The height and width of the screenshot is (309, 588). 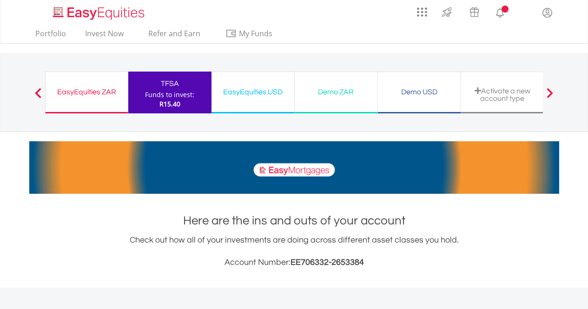 What do you see at coordinates (502, 94) in the screenshot?
I see `div: Activate a new account type` at bounding box center [502, 94].